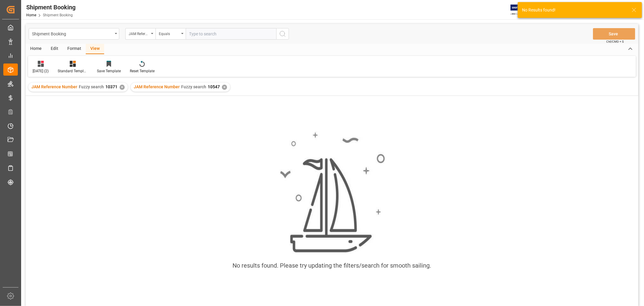 The image size is (644, 306). I want to click on input: Type to search, so click(231, 34).